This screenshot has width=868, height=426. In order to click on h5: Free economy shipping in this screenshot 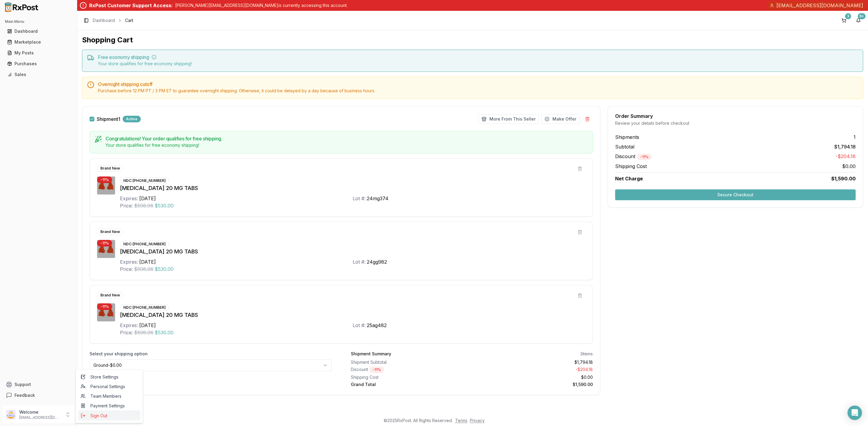, I will do `click(478, 57)`.